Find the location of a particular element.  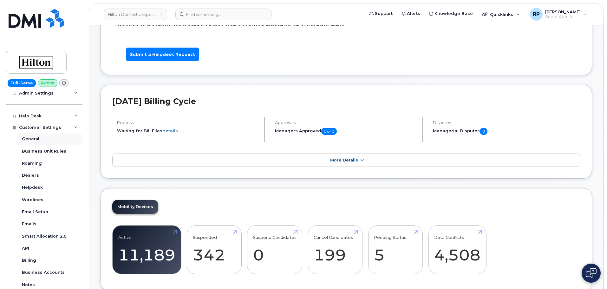

h4: Disputes is located at coordinates (506, 122).